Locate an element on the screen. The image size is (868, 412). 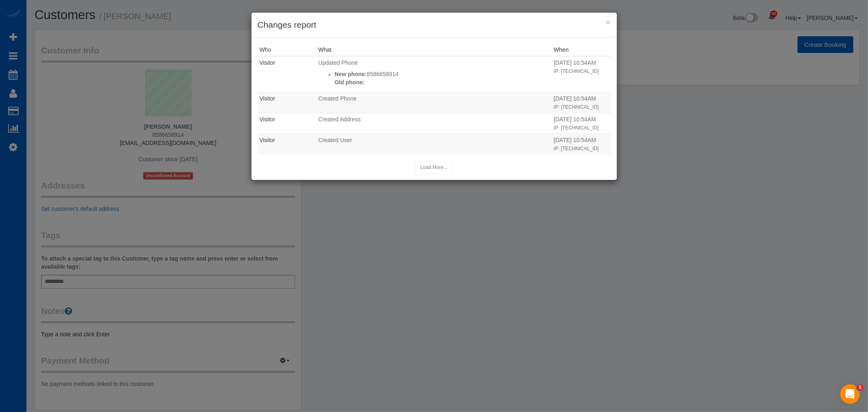
th: What is located at coordinates (434, 50).